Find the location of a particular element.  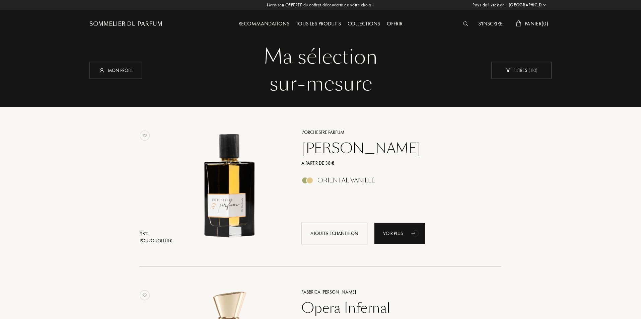

img: search_icn_white.svg is located at coordinates (465, 24).